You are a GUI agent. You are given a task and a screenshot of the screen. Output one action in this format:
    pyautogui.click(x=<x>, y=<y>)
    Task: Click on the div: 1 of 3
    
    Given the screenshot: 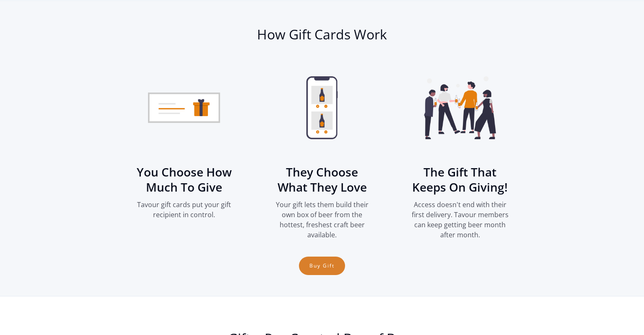 What is the action you would take?
    pyautogui.click(x=184, y=142)
    